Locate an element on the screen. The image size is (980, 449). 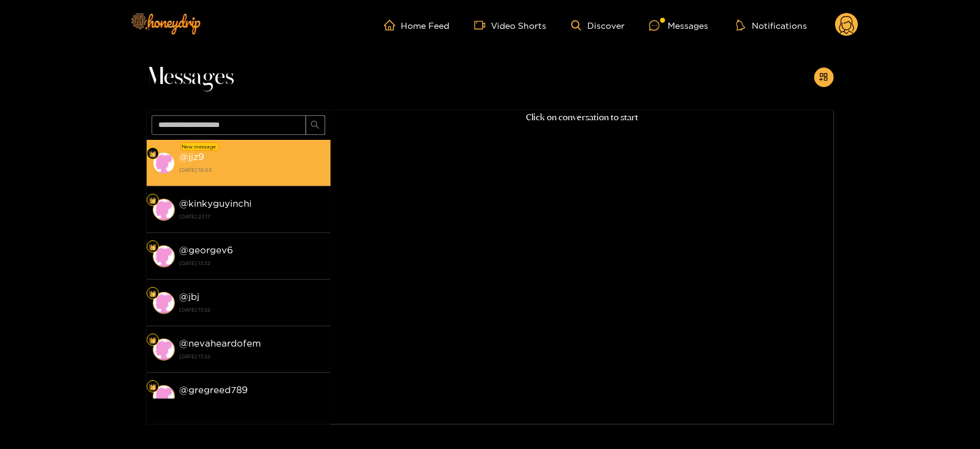
span: search is located at coordinates (315, 125).